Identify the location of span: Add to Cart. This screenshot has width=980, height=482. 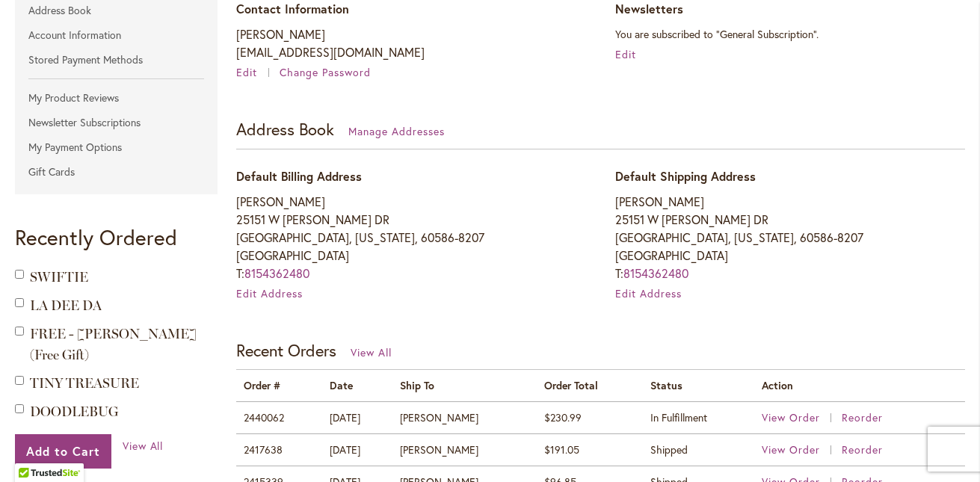
(63, 451).